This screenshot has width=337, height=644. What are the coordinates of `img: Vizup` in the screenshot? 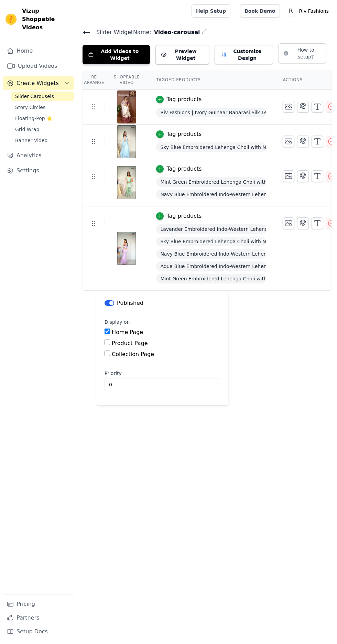 It's located at (11, 19).